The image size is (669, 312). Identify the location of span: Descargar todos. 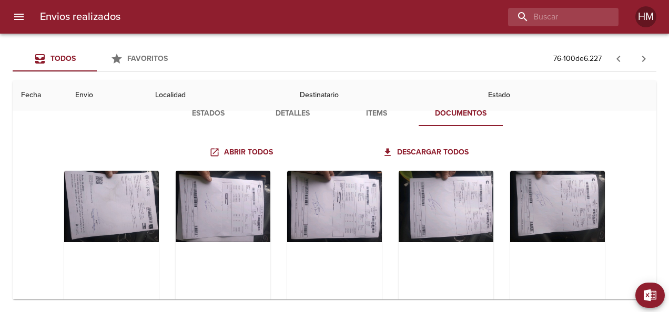
(427, 153).